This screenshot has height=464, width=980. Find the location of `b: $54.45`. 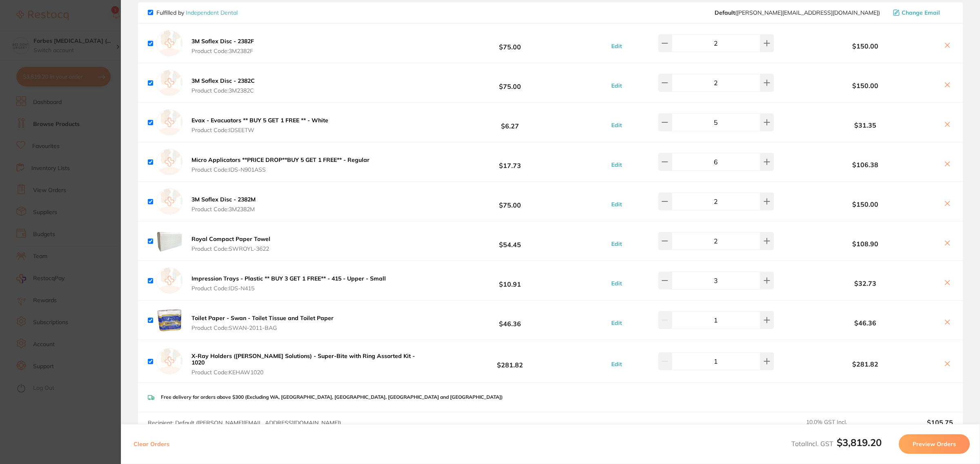

b: $54.45 is located at coordinates (510, 241).